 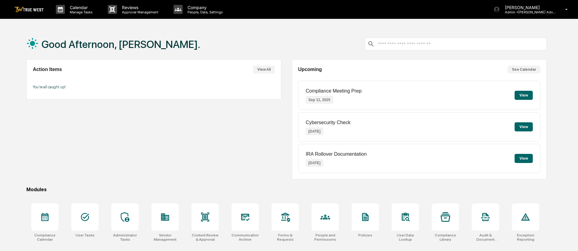 What do you see at coordinates (285, 237) in the screenshot?
I see `div: Forms & Requests` at bounding box center [285, 237].